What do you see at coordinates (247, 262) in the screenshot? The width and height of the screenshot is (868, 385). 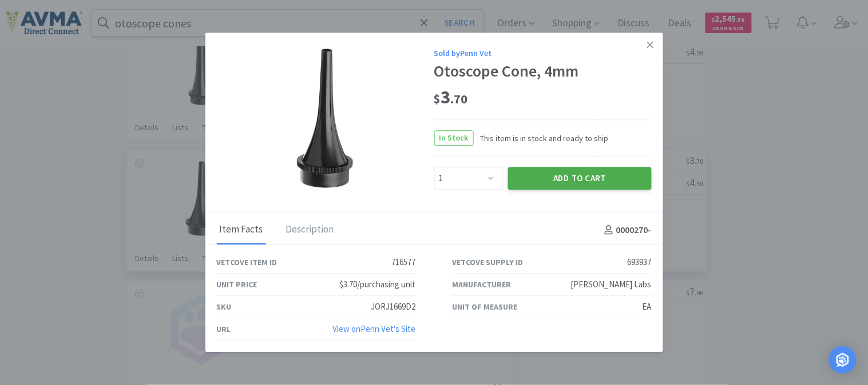 I see `div: Vetcove Item ID` at bounding box center [247, 262].